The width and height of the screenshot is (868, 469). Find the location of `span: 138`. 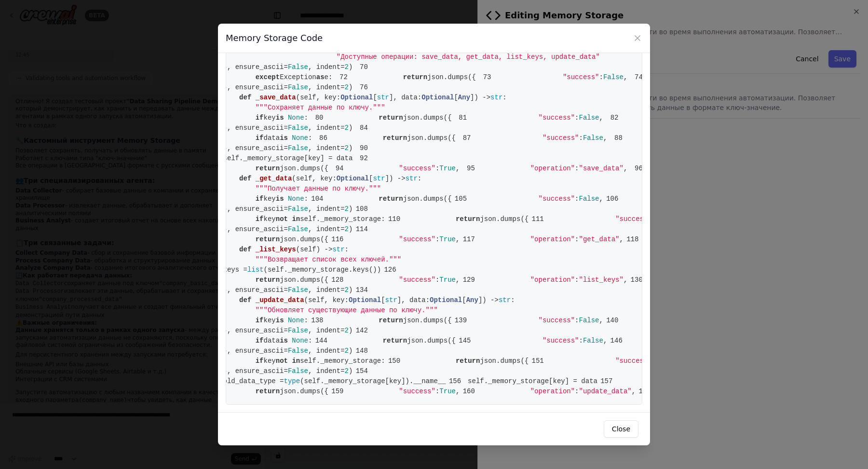

span: 138 is located at coordinates (320, 321).